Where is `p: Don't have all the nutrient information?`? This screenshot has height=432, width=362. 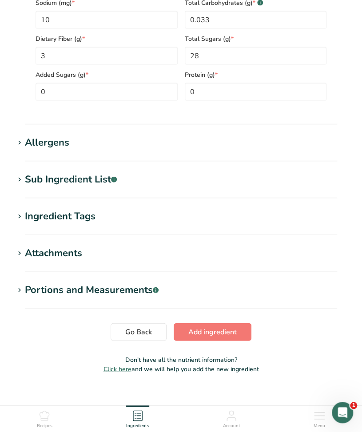
p: Don't have all the nutrient information? is located at coordinates (181, 360).